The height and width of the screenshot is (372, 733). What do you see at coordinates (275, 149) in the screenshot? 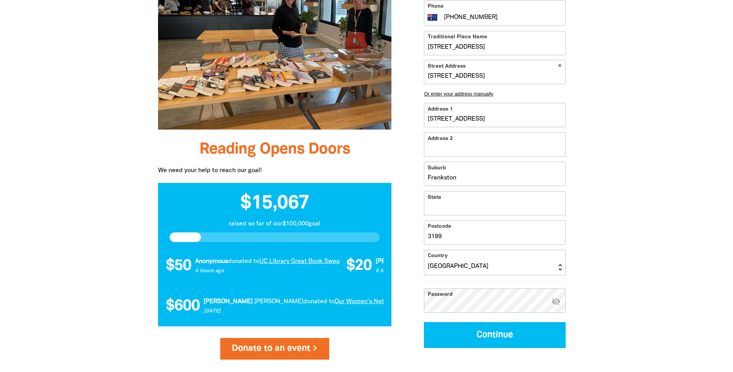
I see `span: Reading Opens Doors` at bounding box center [275, 149].